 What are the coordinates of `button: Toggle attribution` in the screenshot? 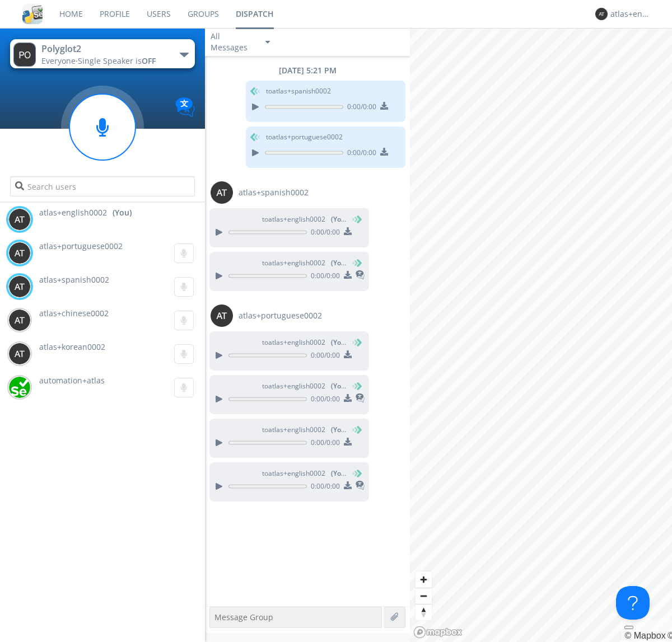 It's located at (629, 627).